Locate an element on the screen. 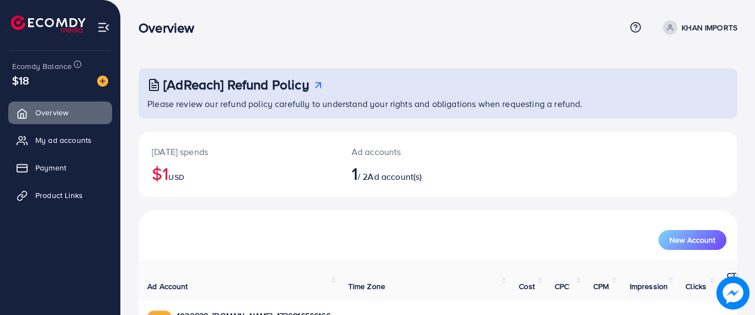 This screenshot has width=755, height=315. span: CPM is located at coordinates (601, 286).